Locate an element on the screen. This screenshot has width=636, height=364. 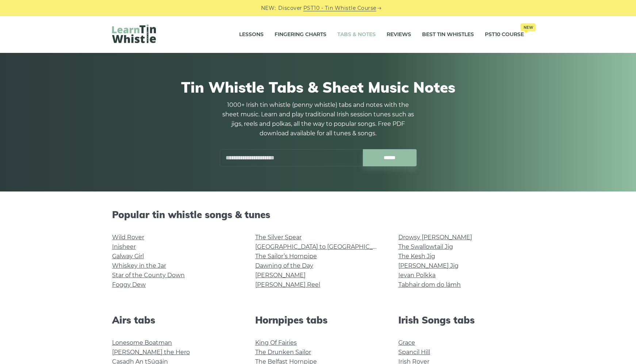
h2: Airs tabs is located at coordinates (175, 320).